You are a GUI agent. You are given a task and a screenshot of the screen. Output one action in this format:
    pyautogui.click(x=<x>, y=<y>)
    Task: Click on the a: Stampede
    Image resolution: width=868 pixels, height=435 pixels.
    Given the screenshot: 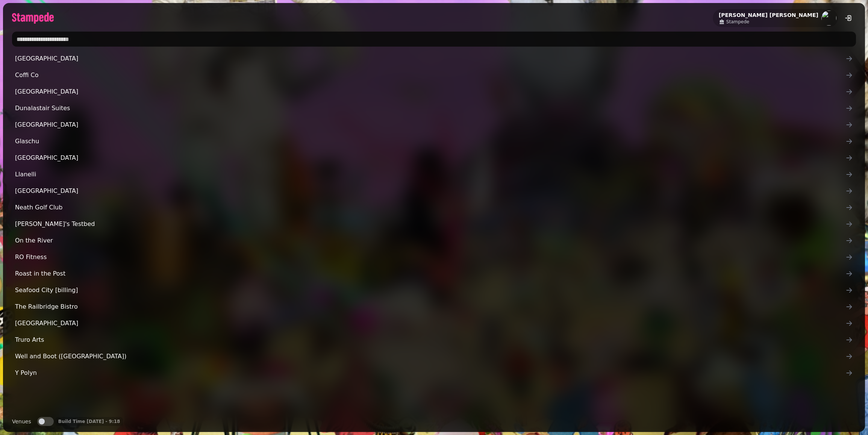 What is the action you would take?
    pyautogui.click(x=768, y=22)
    